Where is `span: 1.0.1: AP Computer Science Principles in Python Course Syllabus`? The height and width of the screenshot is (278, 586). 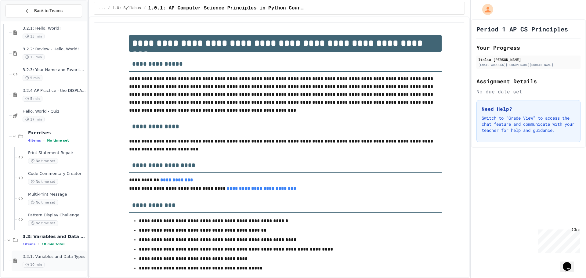 span: 1.0.1: AP Computer Science Principles in Python Course Syllabus is located at coordinates (226, 8).